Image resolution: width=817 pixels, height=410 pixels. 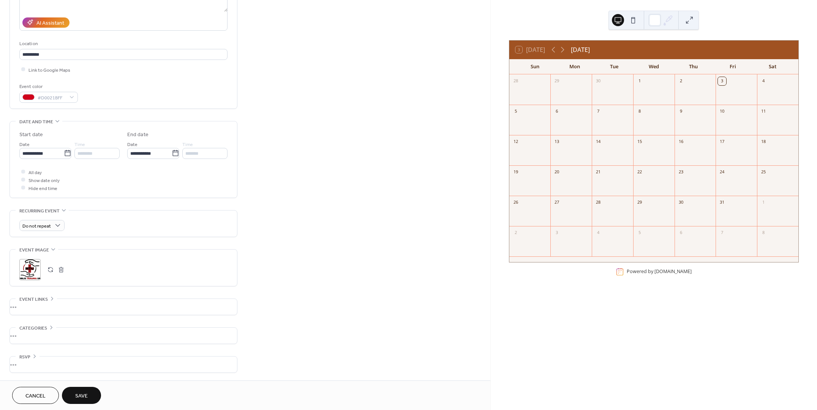 I want to click on div: Event color, so click(x=48, y=87).